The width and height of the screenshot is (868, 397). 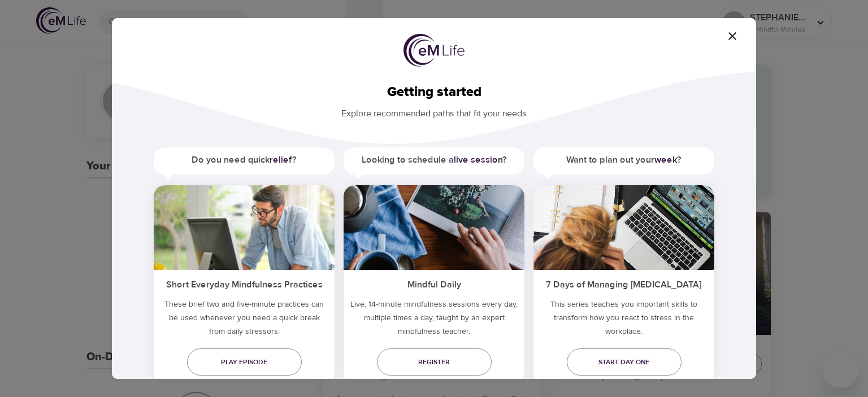 What do you see at coordinates (434, 320) in the screenshot?
I see `p: Live, 14-minute mindfulness sessions every day, multiple times a day, taught by an expert mindful...` at bounding box center [434, 320].